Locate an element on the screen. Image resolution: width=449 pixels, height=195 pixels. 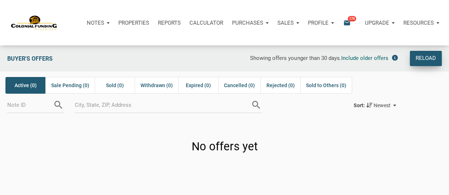
div: Sale Pending (0) is located at coordinates (70, 85).